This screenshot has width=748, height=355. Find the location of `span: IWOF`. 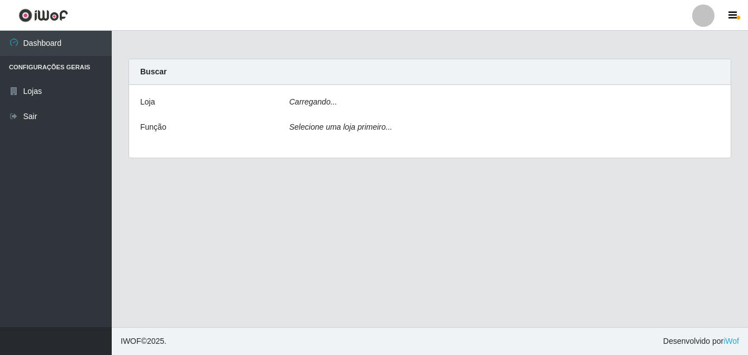

span: IWOF is located at coordinates (131, 341).